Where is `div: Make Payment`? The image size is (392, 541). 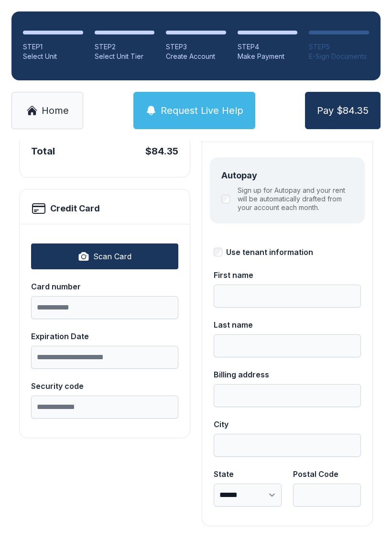
div: Make Payment is located at coordinates (268, 57).